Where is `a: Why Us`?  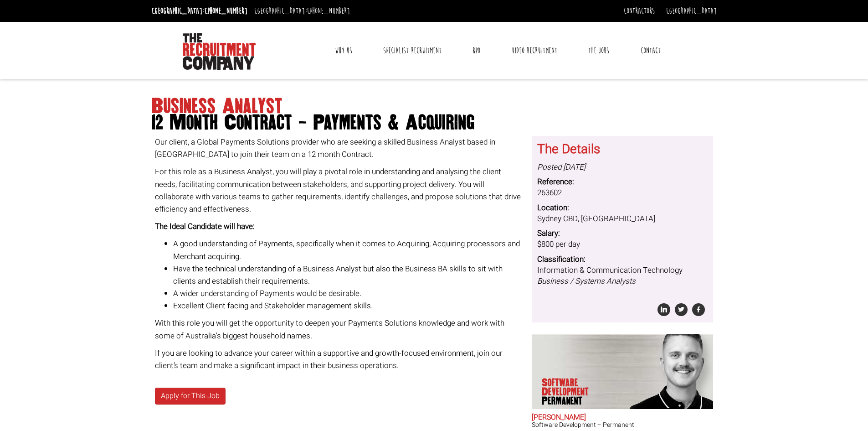
a: Why Us is located at coordinates (343, 51).